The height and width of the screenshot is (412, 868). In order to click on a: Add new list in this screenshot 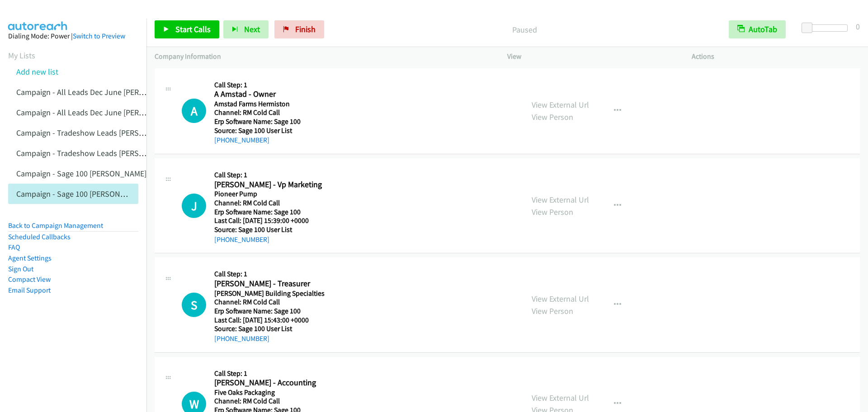, I will do `click(37, 71)`.